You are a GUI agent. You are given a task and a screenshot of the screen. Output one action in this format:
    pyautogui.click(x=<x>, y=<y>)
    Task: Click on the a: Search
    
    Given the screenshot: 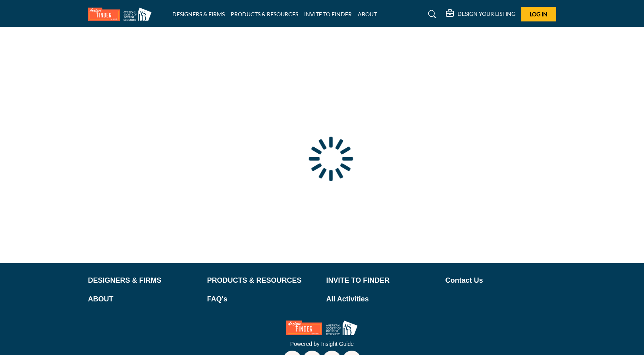 What is the action you would take?
    pyautogui.click(x=431, y=14)
    